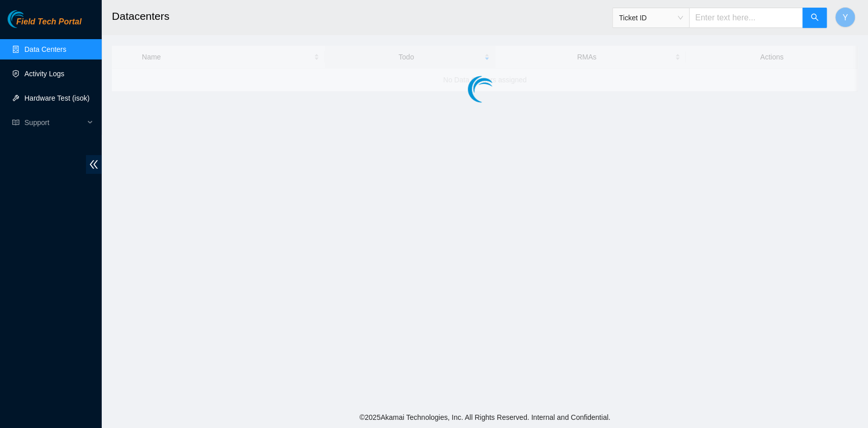 This screenshot has height=428, width=868. What do you see at coordinates (845, 17) in the screenshot?
I see `button: Y` at bounding box center [845, 17].